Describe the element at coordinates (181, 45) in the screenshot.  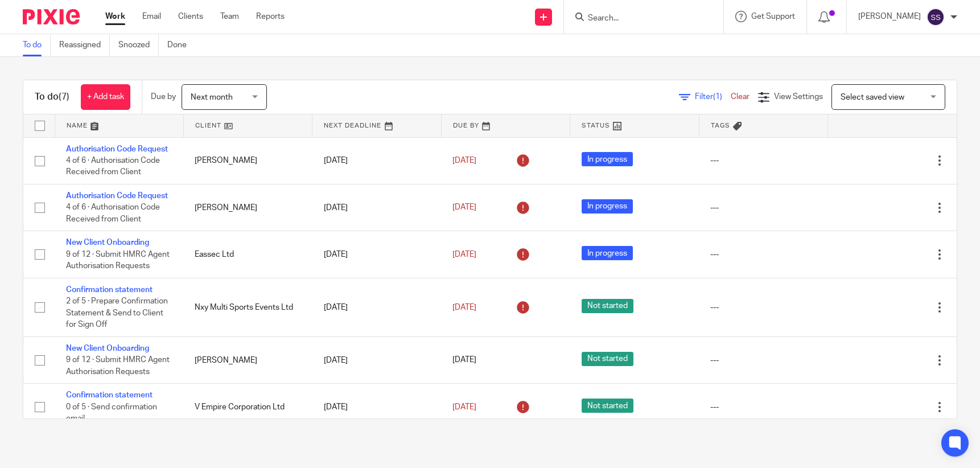
I see `a: Done` at that location.